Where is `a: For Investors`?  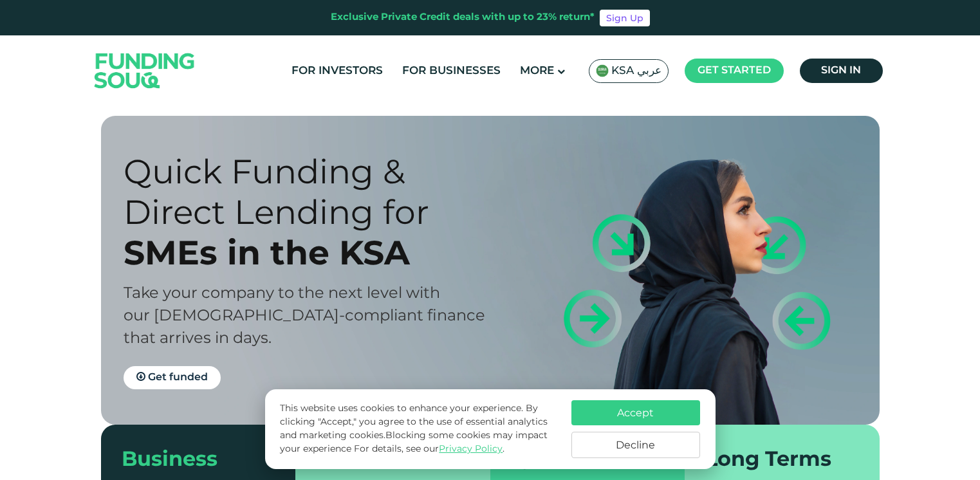
a: For Investors is located at coordinates (337, 71).